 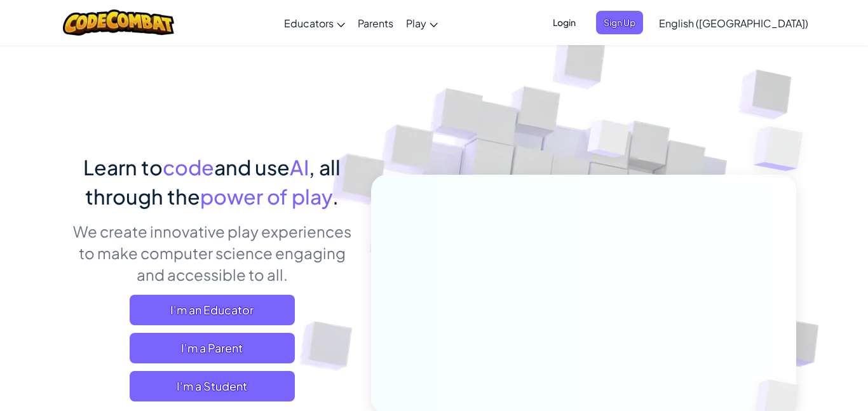 What do you see at coordinates (564, 22) in the screenshot?
I see `button: Login` at bounding box center [564, 22].